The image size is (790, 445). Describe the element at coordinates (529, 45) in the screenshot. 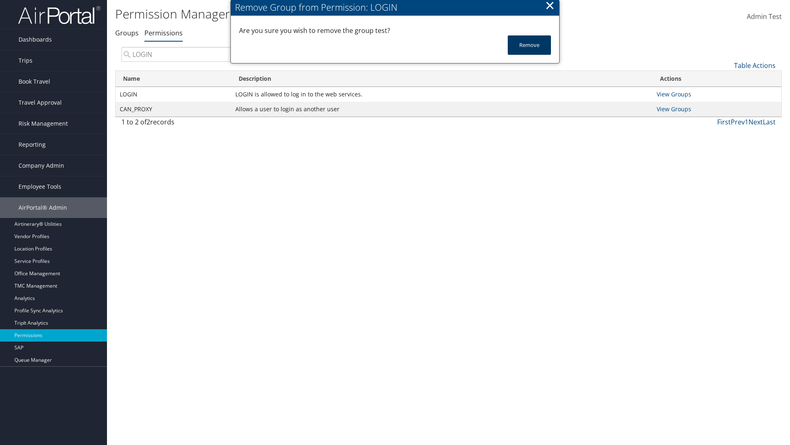

I see `button: Remove` at that location.